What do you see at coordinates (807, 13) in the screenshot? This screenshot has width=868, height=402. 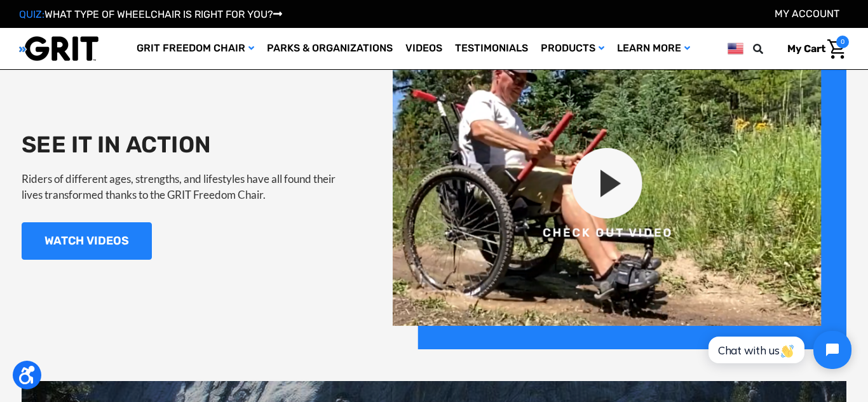 I see `a: Account` at bounding box center [807, 13].